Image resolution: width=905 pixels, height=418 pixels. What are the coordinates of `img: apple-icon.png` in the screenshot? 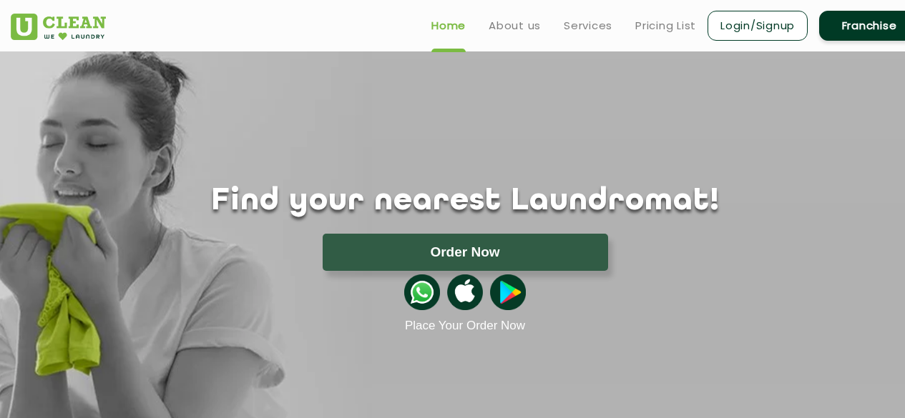 It's located at (465, 292).